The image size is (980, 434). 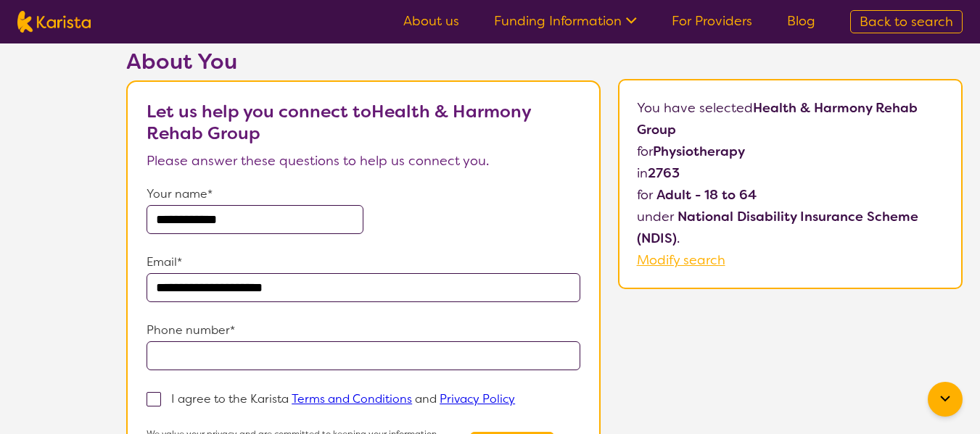 What do you see at coordinates (431, 21) in the screenshot?
I see `a: About us` at bounding box center [431, 21].